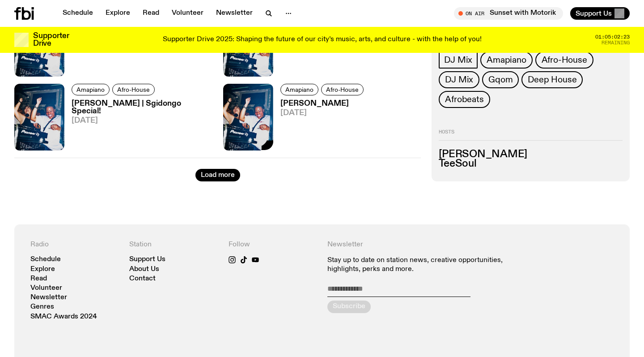 This screenshot has height=357, width=644. What do you see at coordinates (144, 269) in the screenshot?
I see `a: About Us` at bounding box center [144, 269].